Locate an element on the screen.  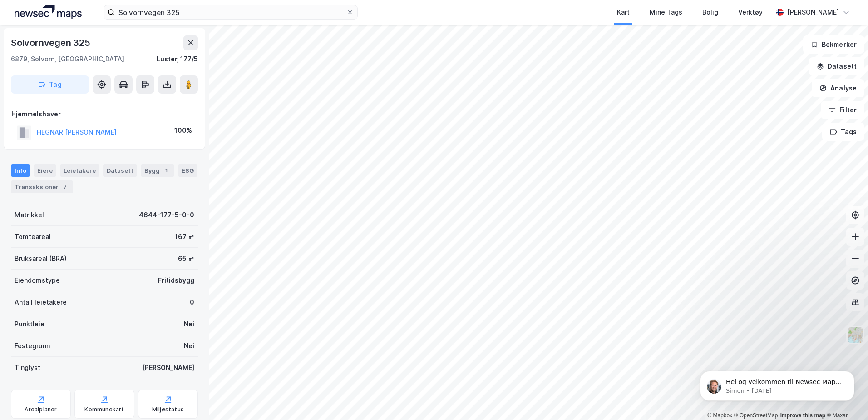
div: Leietakere is located at coordinates (79, 170).